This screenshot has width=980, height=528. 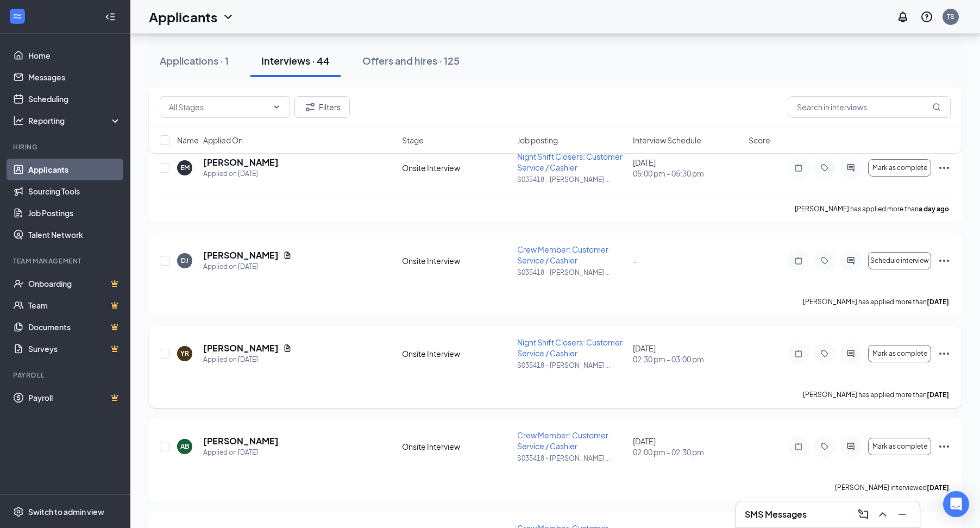 I want to click on button: Minimize, so click(x=902, y=515).